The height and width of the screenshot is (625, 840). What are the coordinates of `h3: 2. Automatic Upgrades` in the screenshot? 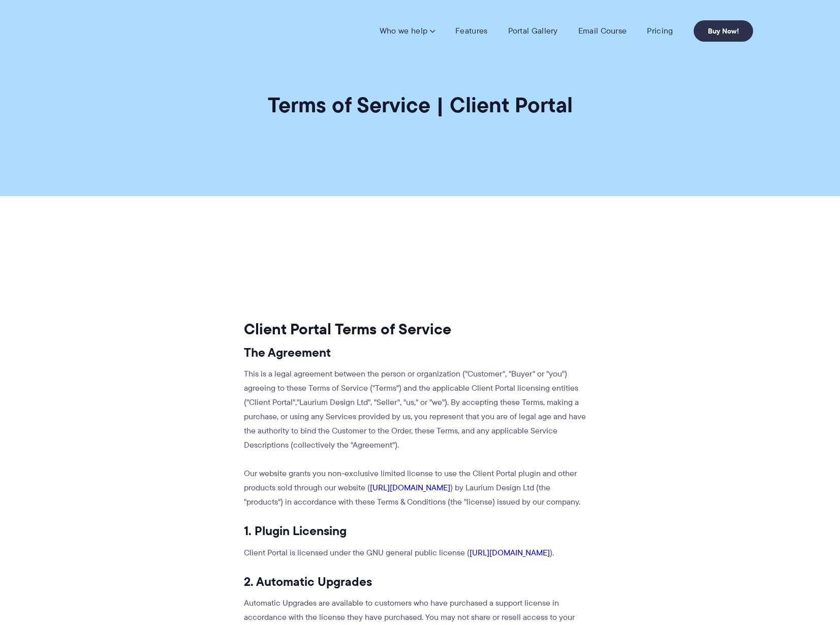 It's located at (417, 582).